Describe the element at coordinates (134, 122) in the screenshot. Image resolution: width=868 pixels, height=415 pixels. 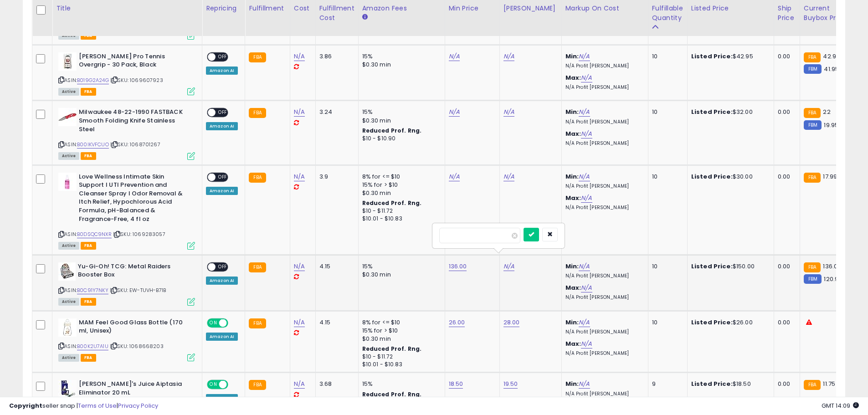
I see `b: Milwaukee 48-22-1990 FASTBACK Smooth Folding Knife Stainless Steel` at that location.